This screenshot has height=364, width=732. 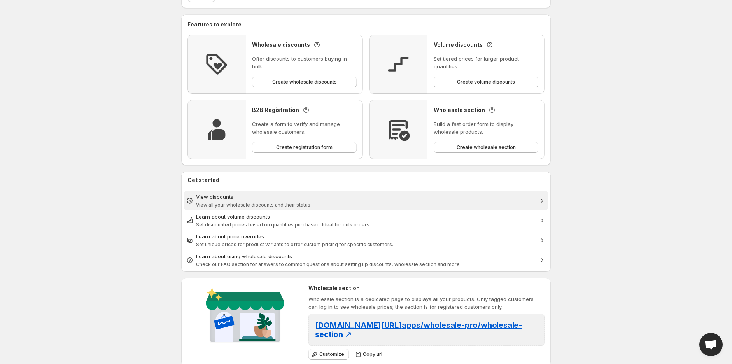 I want to click on span: Create volume discounts, so click(x=486, y=82).